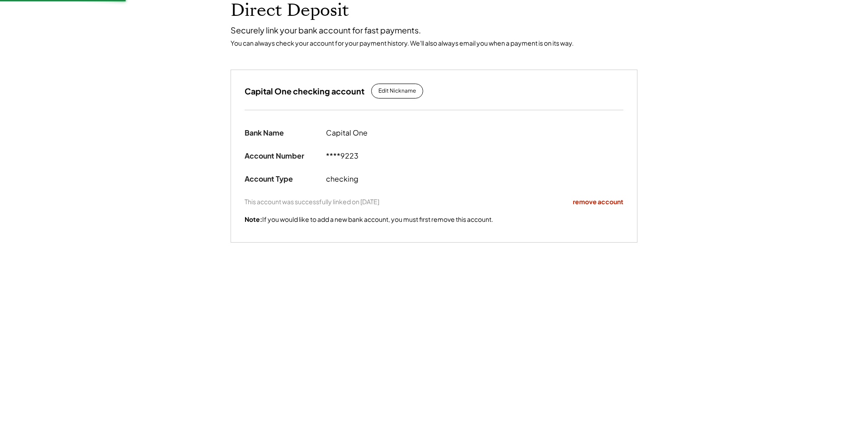 The image size is (868, 422). Describe the element at coordinates (304, 91) in the screenshot. I see `h3: Capital One checking account` at that location.